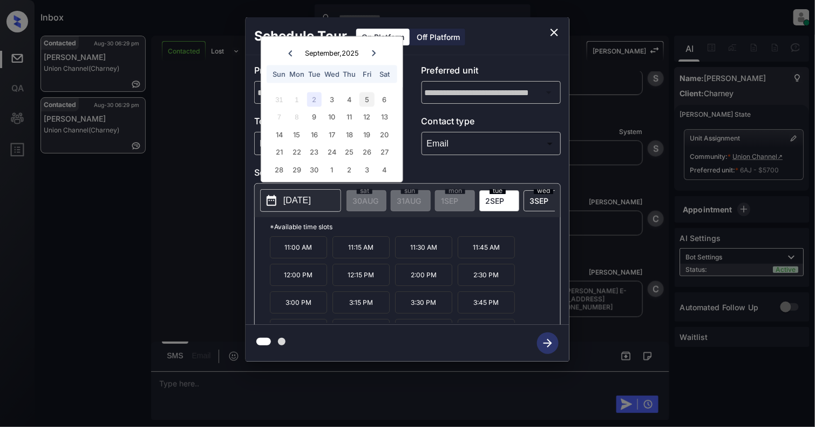  I want to click on div: Choose Monday, September 29th, 2025, so click(296, 169).